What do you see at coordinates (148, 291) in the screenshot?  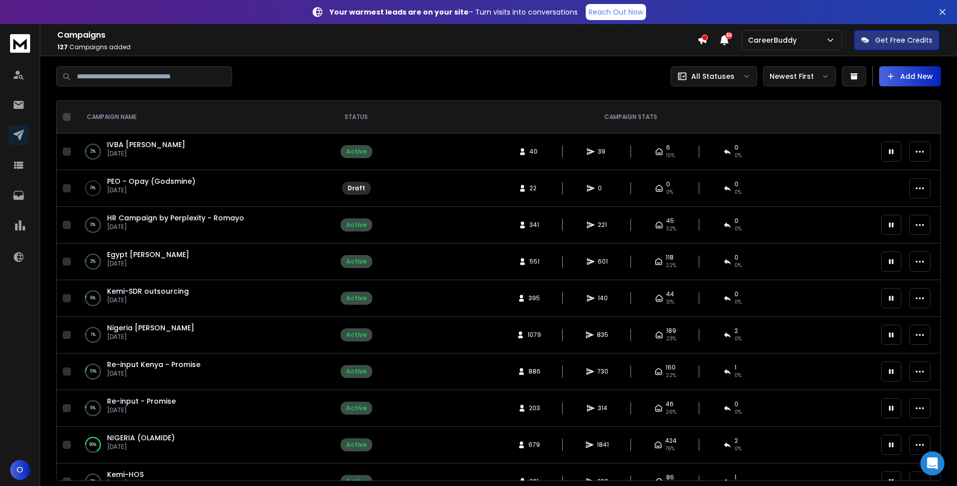 I see `span: Kemi-SDR outsourcing` at bounding box center [148, 291].